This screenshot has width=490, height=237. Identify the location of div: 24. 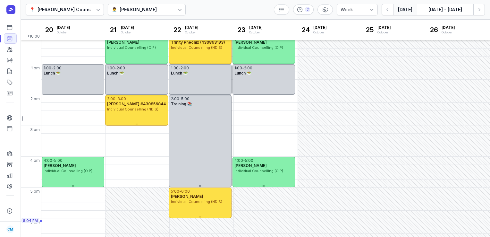
(306, 30).